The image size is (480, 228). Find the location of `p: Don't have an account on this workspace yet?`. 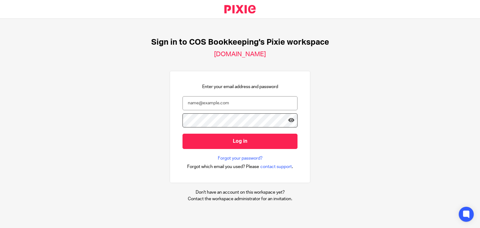

p: Don't have an account on this workspace yet? is located at coordinates (240, 192).